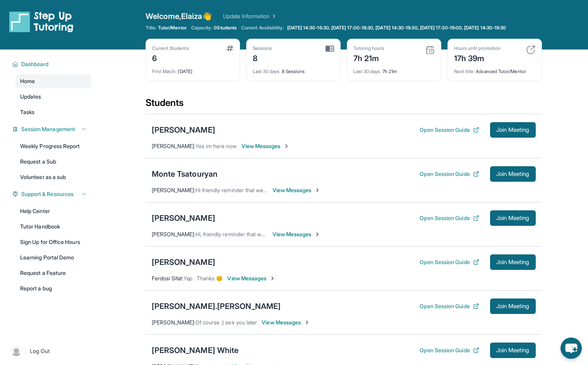 The height and width of the screenshot is (365, 588). What do you see at coordinates (27, 112) in the screenshot?
I see `span: Tasks` at bounding box center [27, 112].